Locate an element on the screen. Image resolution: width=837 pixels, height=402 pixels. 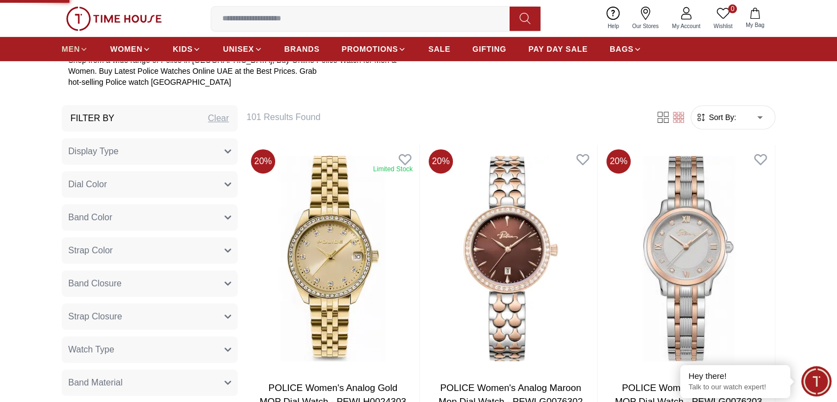
span: My Account is located at coordinates (686, 26).